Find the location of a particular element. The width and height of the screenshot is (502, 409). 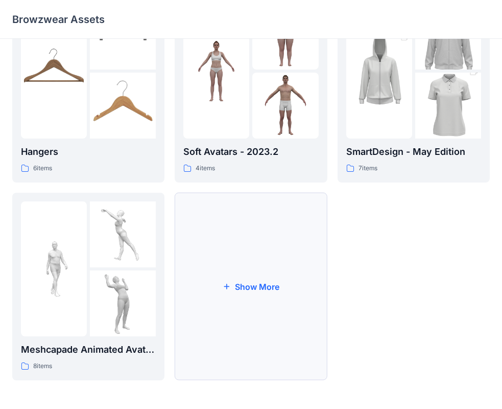

p: Soft Avatars - 2023.2 is located at coordinates (251, 152).